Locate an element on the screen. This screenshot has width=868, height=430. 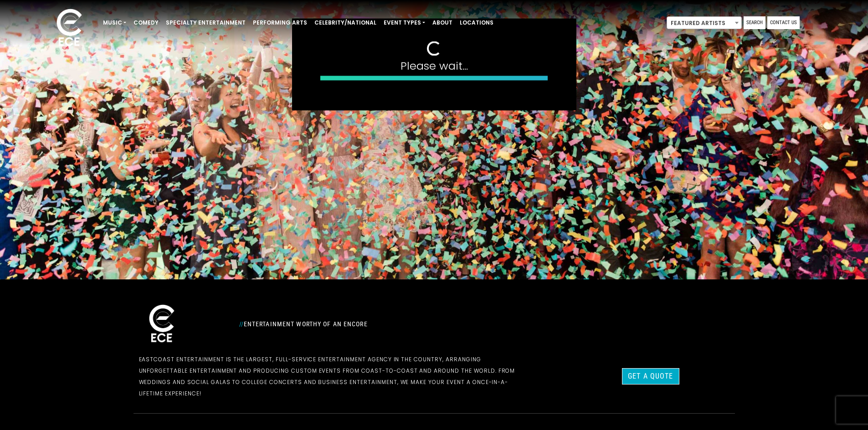
h4: Please wait... is located at coordinates (434, 65).